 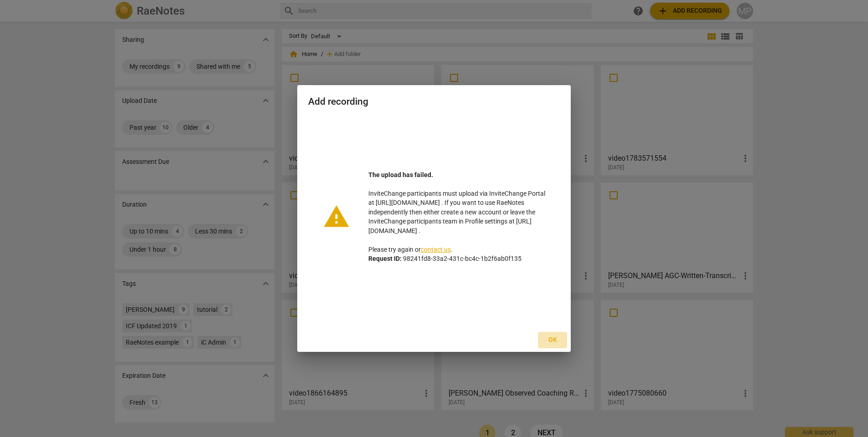 What do you see at coordinates (434, 102) in the screenshot?
I see `h2: Add recording` at bounding box center [434, 102].